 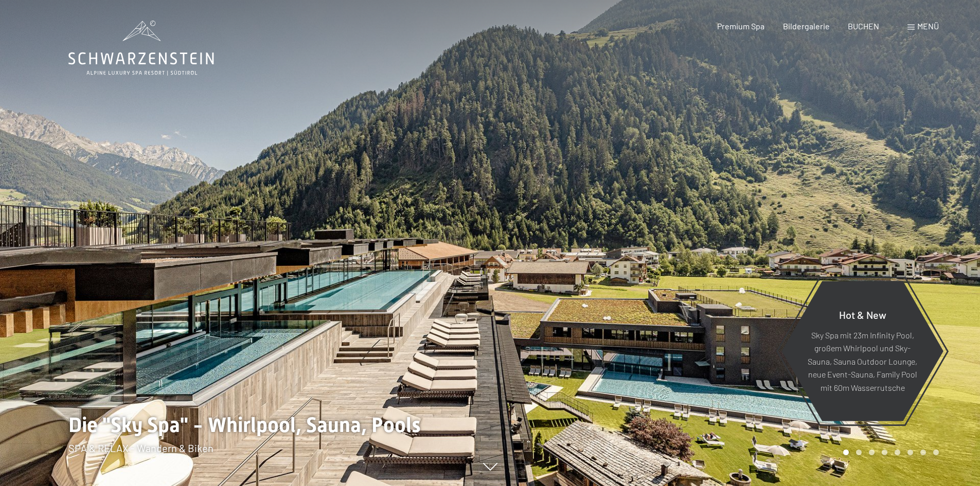 I want to click on div: Carousel Pagination, so click(x=888, y=453).